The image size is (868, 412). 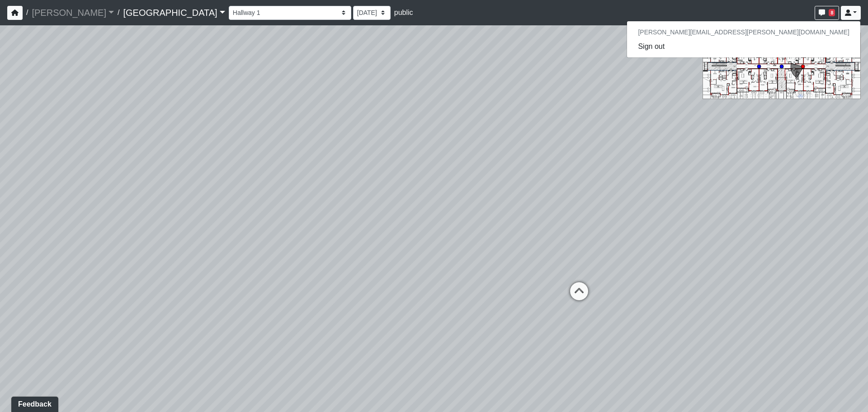 I want to click on span: public, so click(x=403, y=12).